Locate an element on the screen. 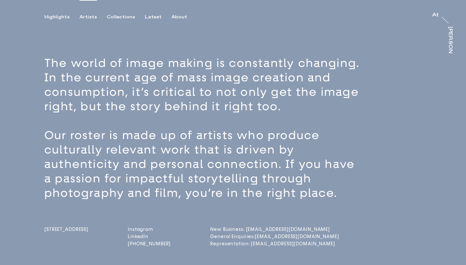 This screenshot has height=265, width=466. button: Latest is located at coordinates (158, 17).